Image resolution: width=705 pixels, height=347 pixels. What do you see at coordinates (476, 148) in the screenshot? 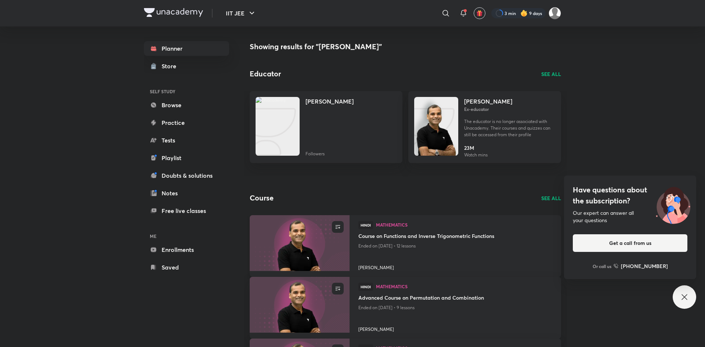
I see `h6: 23M` at bounding box center [476, 148].